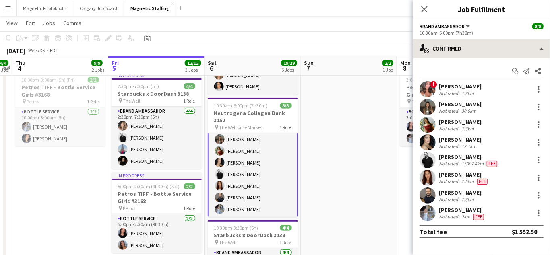 The height and width of the screenshot is (255, 550). What do you see at coordinates (253, 157) in the screenshot?
I see `div: 10:30am-6:00pm (7h30m)8/8Neutrogena Collagen Bank 3152 The Welcome Market1 RoleBrand Ambassador8/...` at bounding box center [253, 157].